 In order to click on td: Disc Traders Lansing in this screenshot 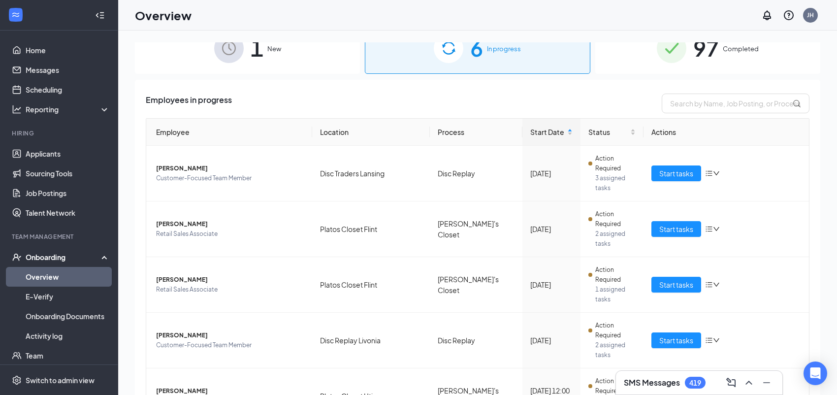, I will do `click(371, 173)`.